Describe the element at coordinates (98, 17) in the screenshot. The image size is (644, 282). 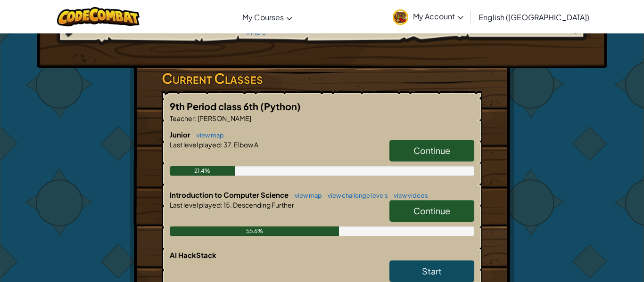
I see `img: CodeCombat logo` at that location.